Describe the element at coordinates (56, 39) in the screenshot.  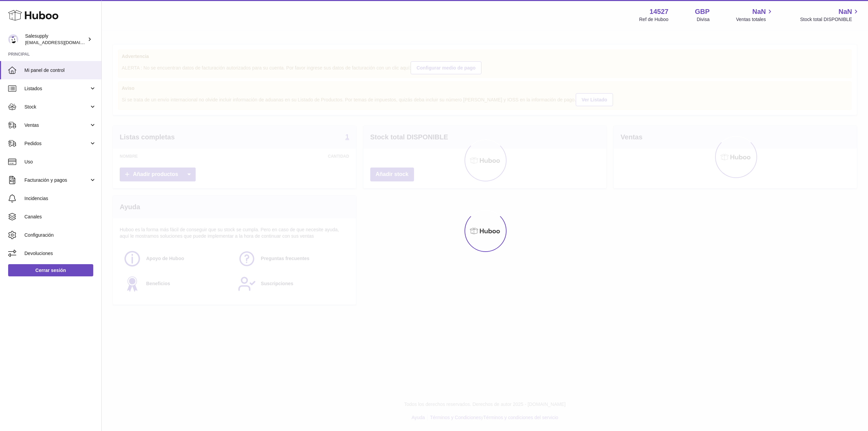
I see `div: Salesupply` at that location.